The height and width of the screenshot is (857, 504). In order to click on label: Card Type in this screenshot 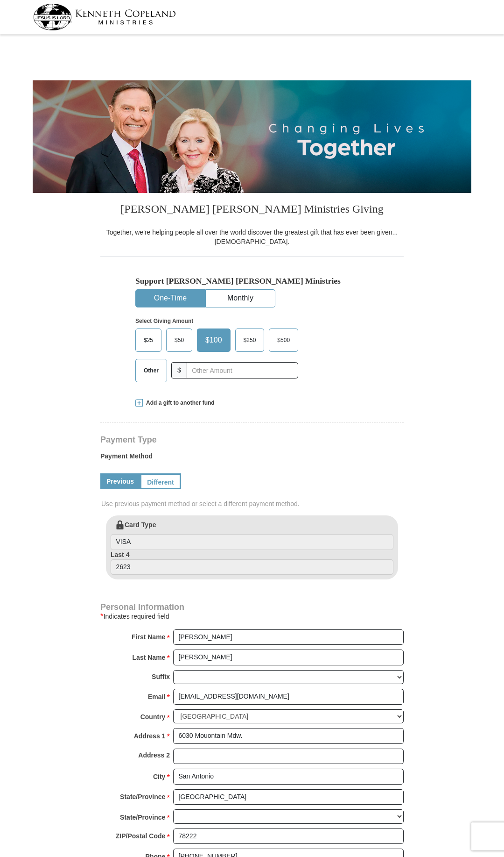, I will do `click(252, 535)`.